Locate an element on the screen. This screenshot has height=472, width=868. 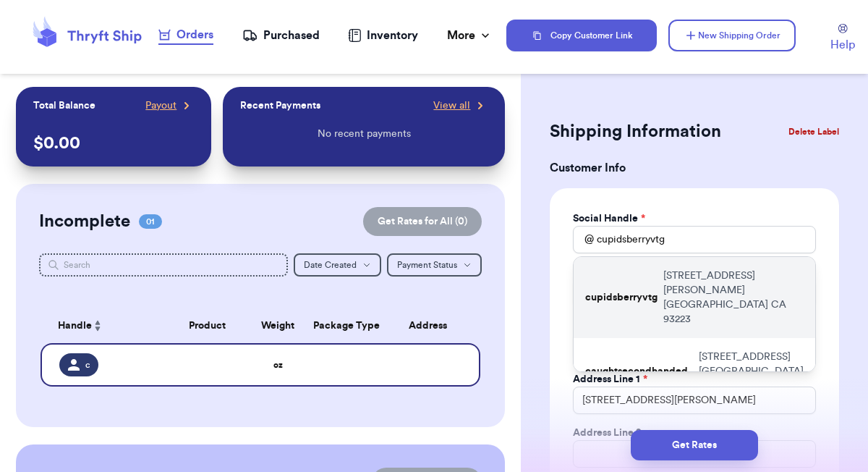
th: Package Type is located at coordinates (344, 326).